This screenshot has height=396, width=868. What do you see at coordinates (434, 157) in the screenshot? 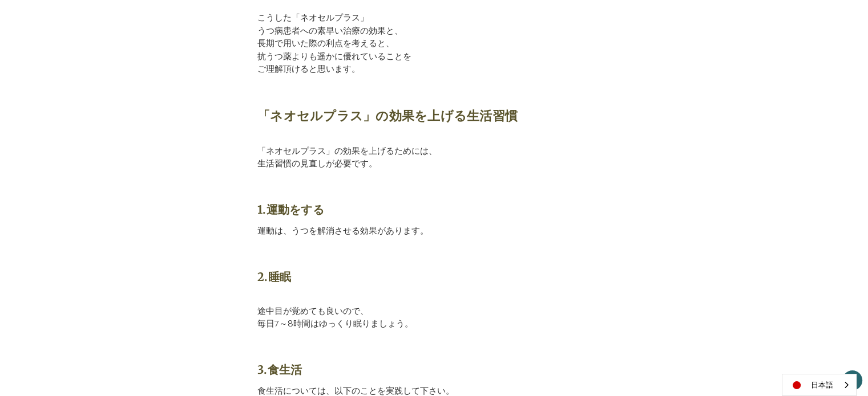
I see `p: 「ネオセルプラス」の効果を上げるためには、 生活習慣の見直しが必要です。` at bounding box center [434, 157].